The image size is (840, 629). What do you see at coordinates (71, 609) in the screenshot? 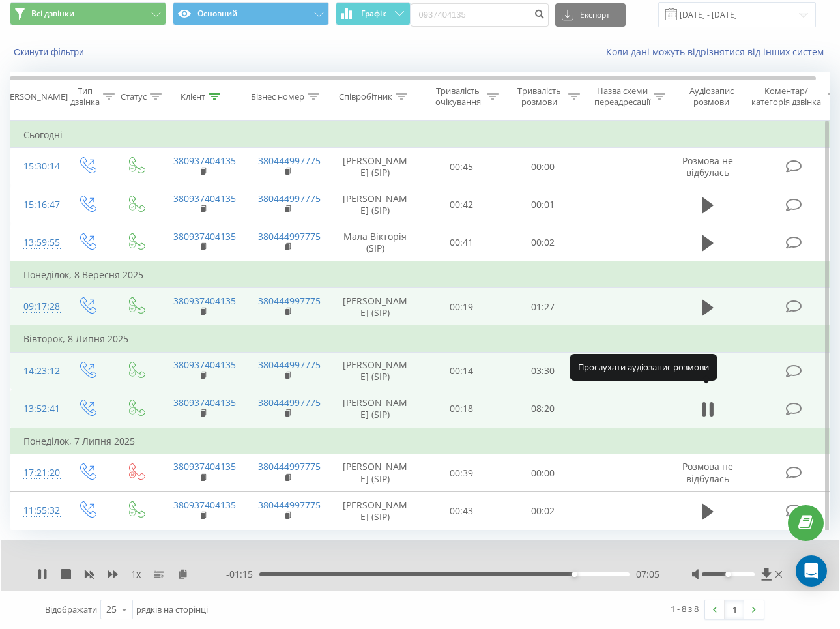
I see `span: Відображати` at bounding box center [71, 609].